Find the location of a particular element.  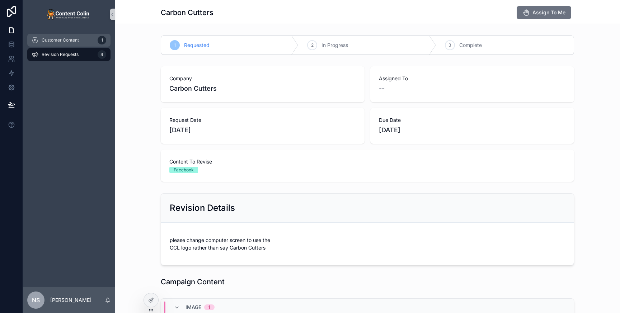

div: scrollable content is located at coordinates (69, 50).